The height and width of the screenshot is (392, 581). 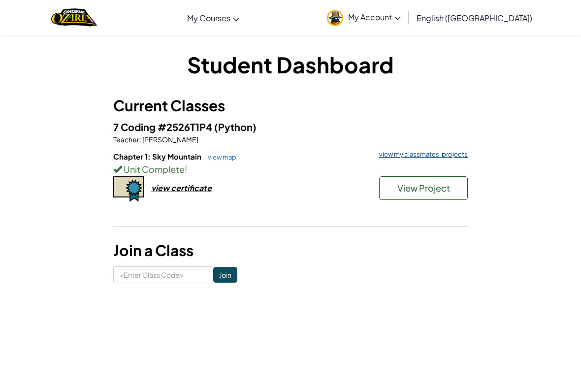 I want to click on a: My Courses, so click(x=213, y=18).